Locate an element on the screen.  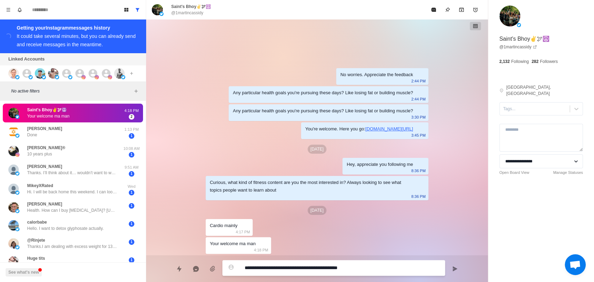
button: Pin is located at coordinates (448, 10).